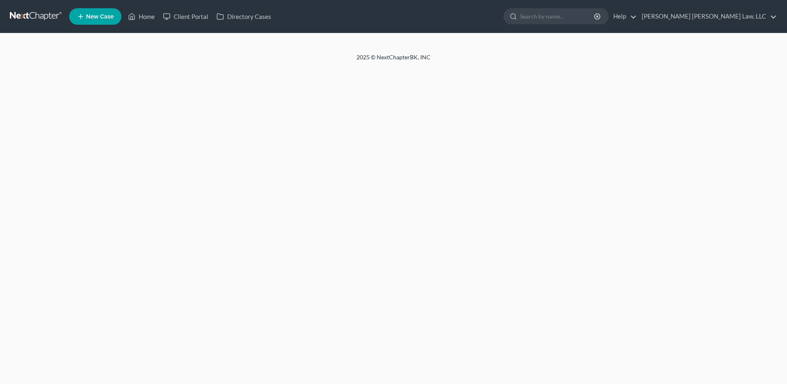 Image resolution: width=787 pixels, height=384 pixels. Describe the element at coordinates (557, 16) in the screenshot. I see `input: Search by name...` at that location.